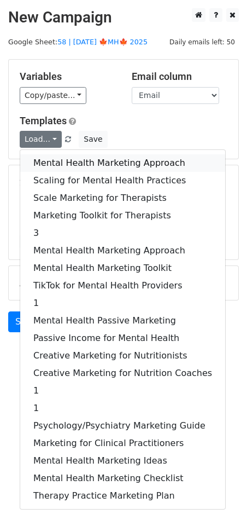 This screenshot has width=247, height=526. What do you see at coordinates (123, 461) in the screenshot?
I see `a: Mental Health Marketing Ideas` at bounding box center [123, 461].